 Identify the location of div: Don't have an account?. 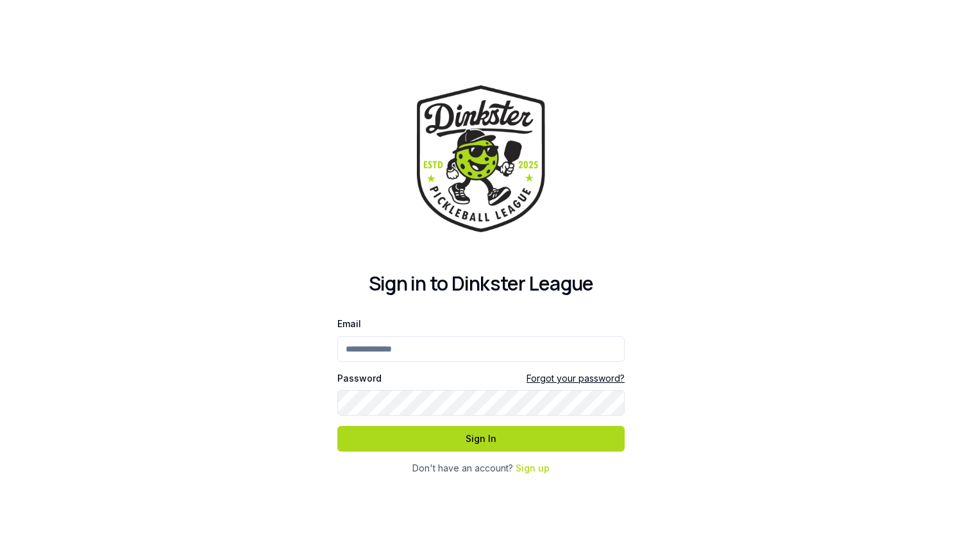
(481, 468).